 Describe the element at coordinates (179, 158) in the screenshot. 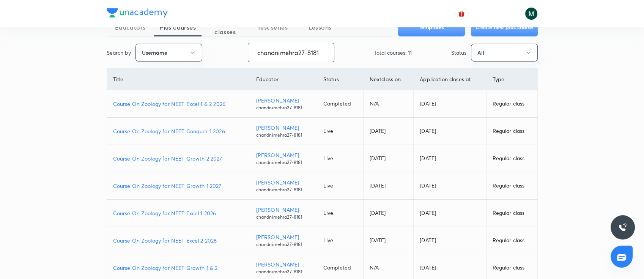

I see `p: Course On Zoology for NEET Growth 2 2027` at that location.